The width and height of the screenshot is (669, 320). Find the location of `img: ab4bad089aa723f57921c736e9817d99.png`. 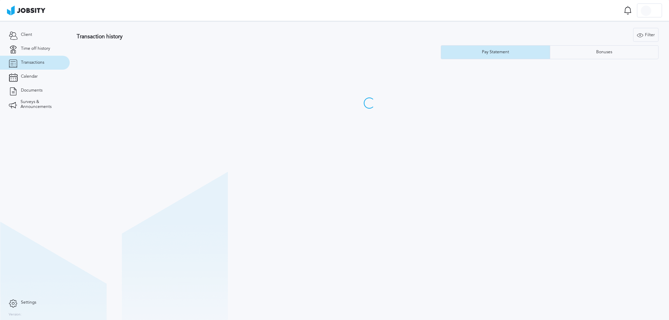

img: ab4bad089aa723f57921c736e9817d99.png is located at coordinates (26, 10).